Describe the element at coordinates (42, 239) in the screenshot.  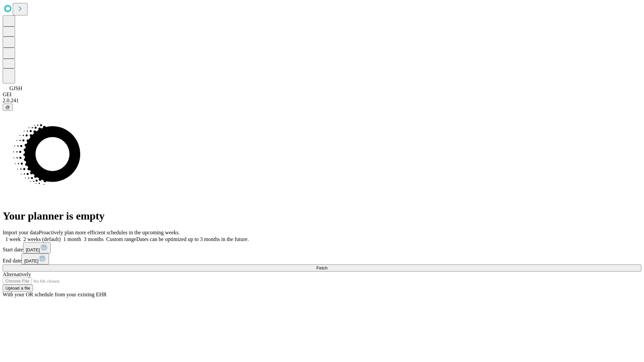
I see `span: 2 weeks (default)` at that location.